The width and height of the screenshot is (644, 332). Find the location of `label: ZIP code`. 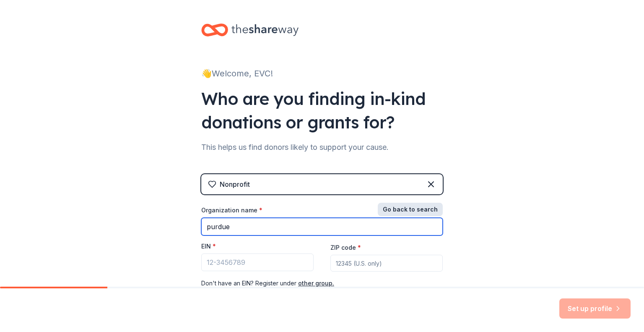

label: ZIP code is located at coordinates (345, 248).